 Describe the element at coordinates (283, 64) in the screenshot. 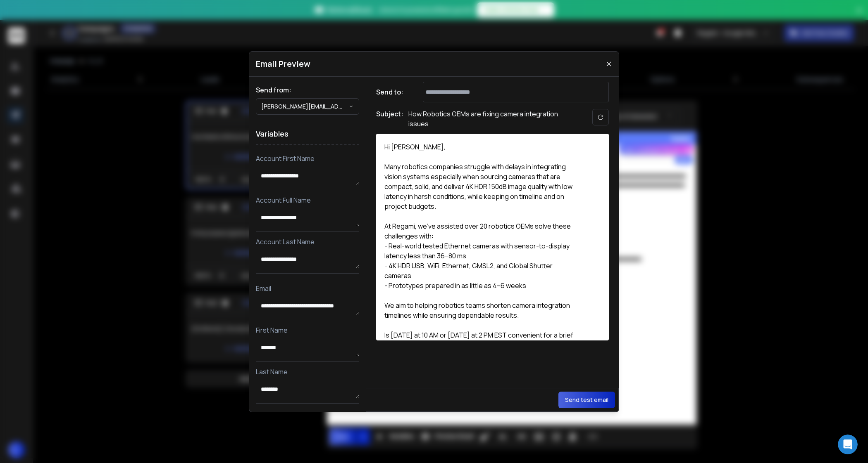

I see `h1: Email Preview` at that location.